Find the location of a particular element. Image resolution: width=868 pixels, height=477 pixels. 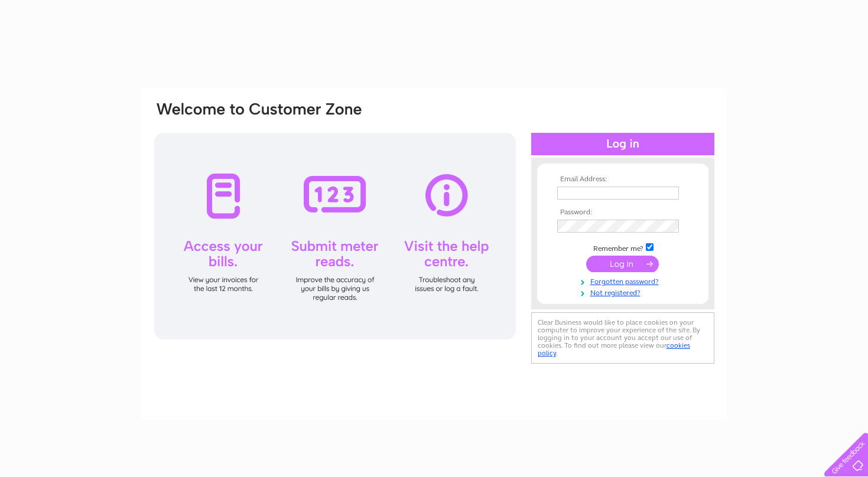

a: Not registered? is located at coordinates (624, 292).